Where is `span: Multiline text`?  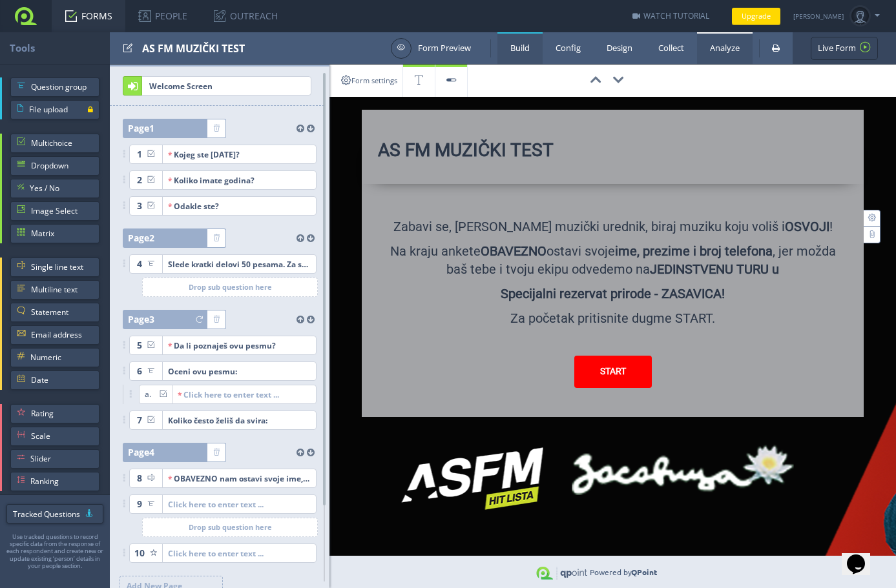
span: Multiline text is located at coordinates (62, 290).